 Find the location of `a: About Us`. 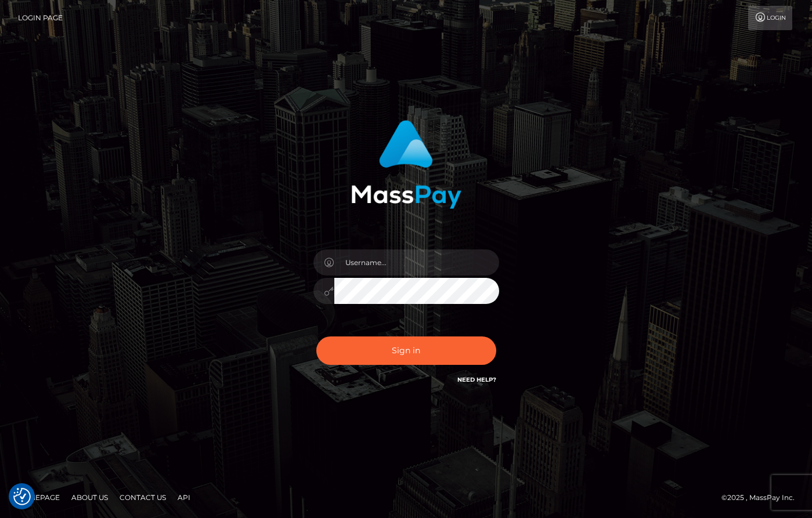

a: About Us is located at coordinates (90, 497).